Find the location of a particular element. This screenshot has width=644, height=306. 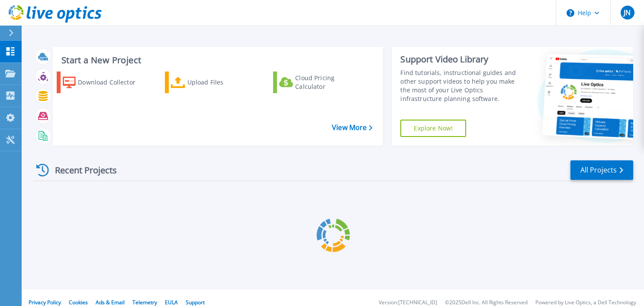

a: Upload Files is located at coordinates (209, 82).